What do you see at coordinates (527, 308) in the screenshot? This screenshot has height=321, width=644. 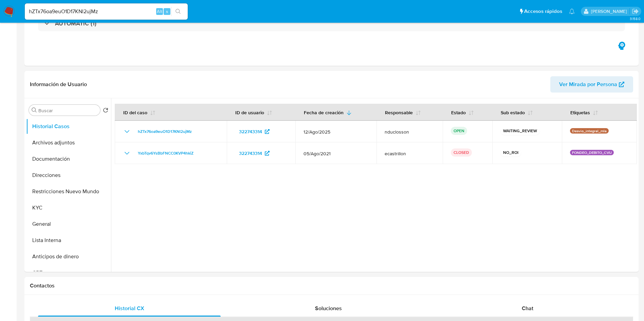 I see `span: Chat` at bounding box center [527, 308].